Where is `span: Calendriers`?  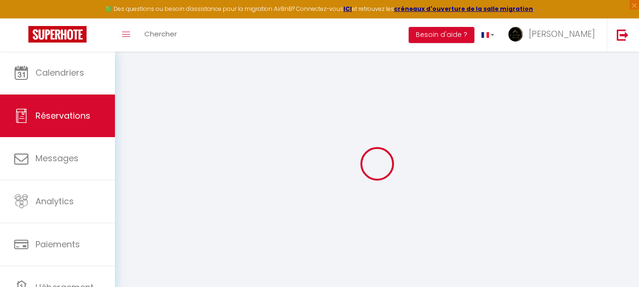 span: Calendriers is located at coordinates (60, 72).